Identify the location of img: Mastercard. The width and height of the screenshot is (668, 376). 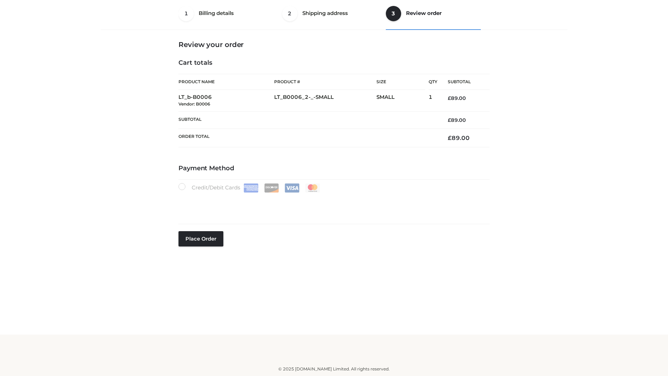
(312, 188).